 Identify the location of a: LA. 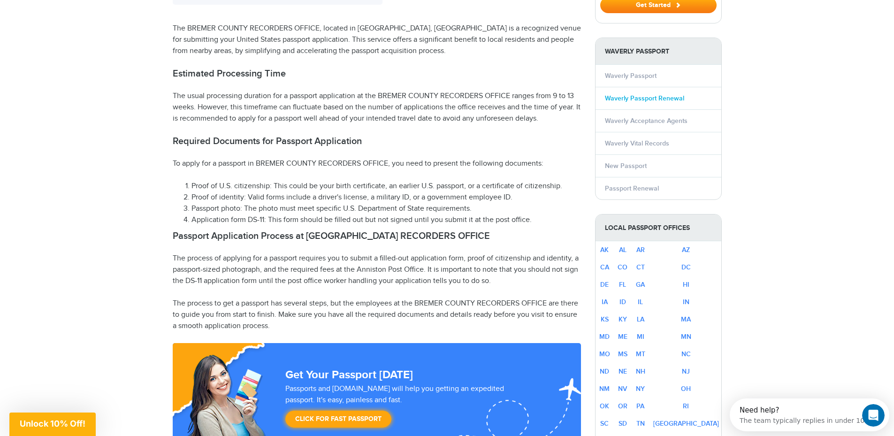
(641, 319).